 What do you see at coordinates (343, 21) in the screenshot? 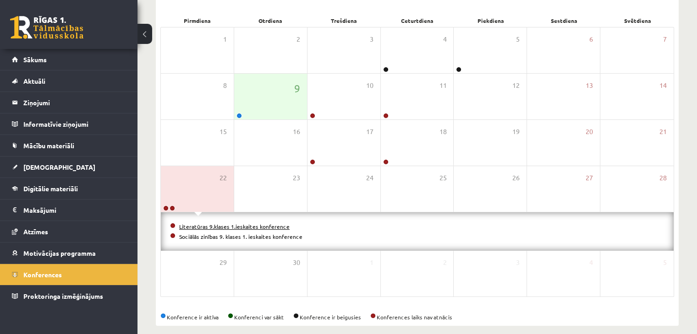
I see `div: Trešdiena` at bounding box center [343, 21].